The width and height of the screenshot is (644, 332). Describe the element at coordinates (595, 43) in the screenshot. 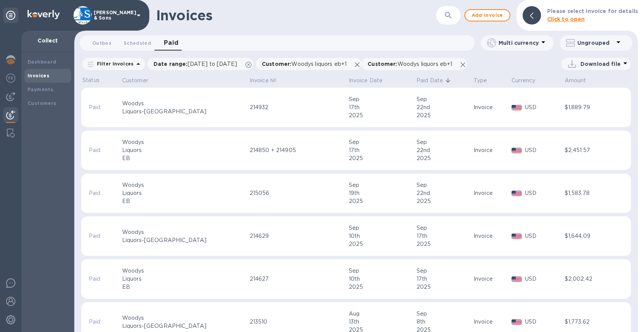

I see `p: Ungrouped` at that location.